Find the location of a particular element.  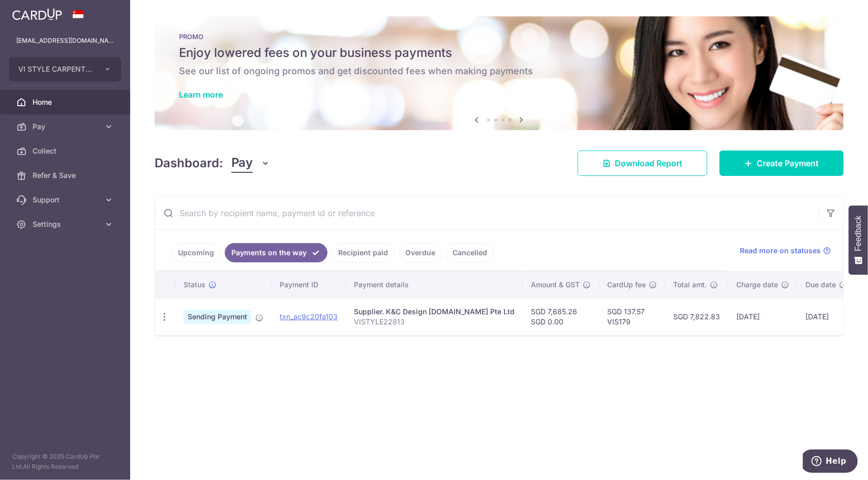

a: Upcoming is located at coordinates (195, 252).